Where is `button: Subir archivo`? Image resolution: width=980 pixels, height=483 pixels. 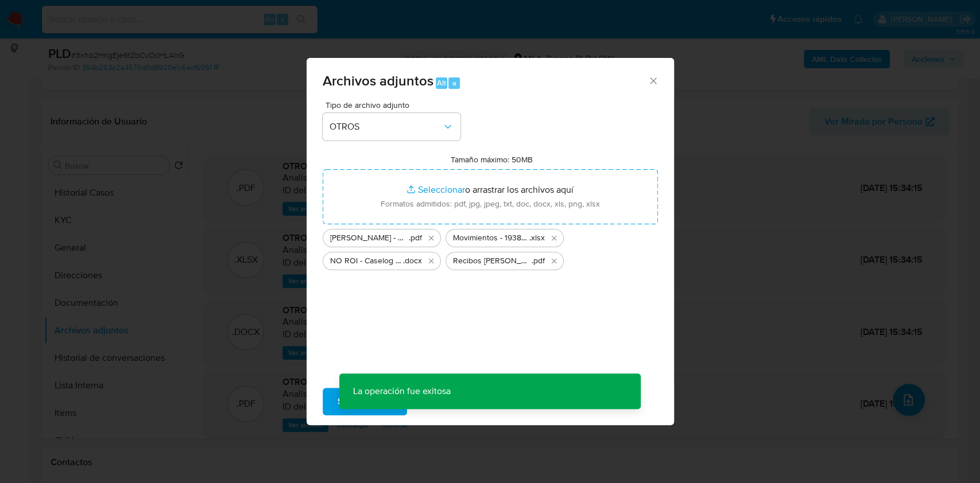 button: Subir archivo is located at coordinates (365, 402).